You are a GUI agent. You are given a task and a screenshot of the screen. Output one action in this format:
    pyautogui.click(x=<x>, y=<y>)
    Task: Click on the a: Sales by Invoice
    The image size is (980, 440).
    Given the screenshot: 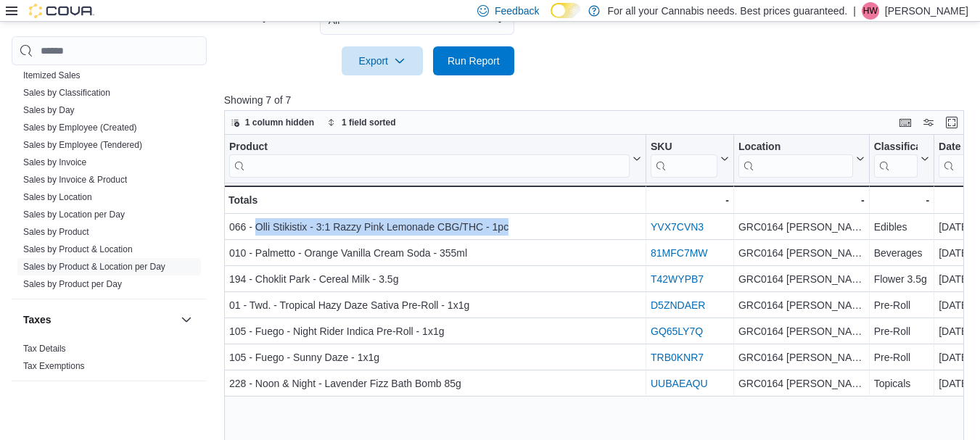 What is the action you would take?
    pyautogui.click(x=54, y=163)
    